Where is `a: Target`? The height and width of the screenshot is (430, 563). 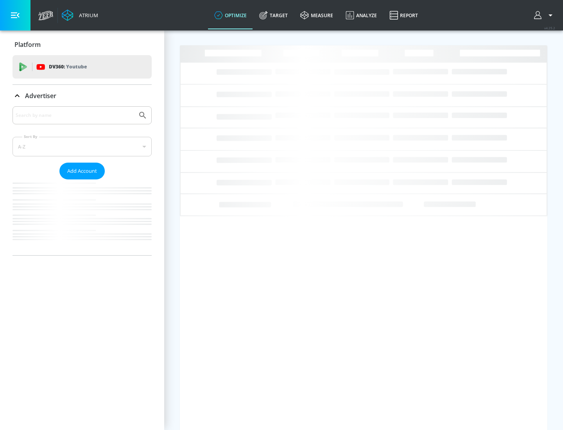 a: Target is located at coordinates (273, 15).